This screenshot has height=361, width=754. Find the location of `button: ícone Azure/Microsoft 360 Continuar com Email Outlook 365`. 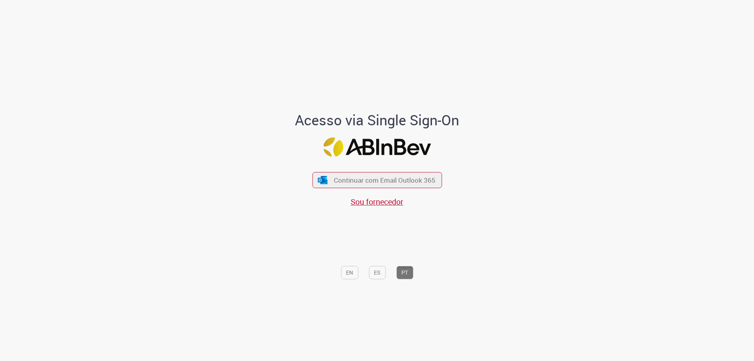

button: ícone Azure/Microsoft 360 Continuar com Email Outlook 365 is located at coordinates (377, 180).